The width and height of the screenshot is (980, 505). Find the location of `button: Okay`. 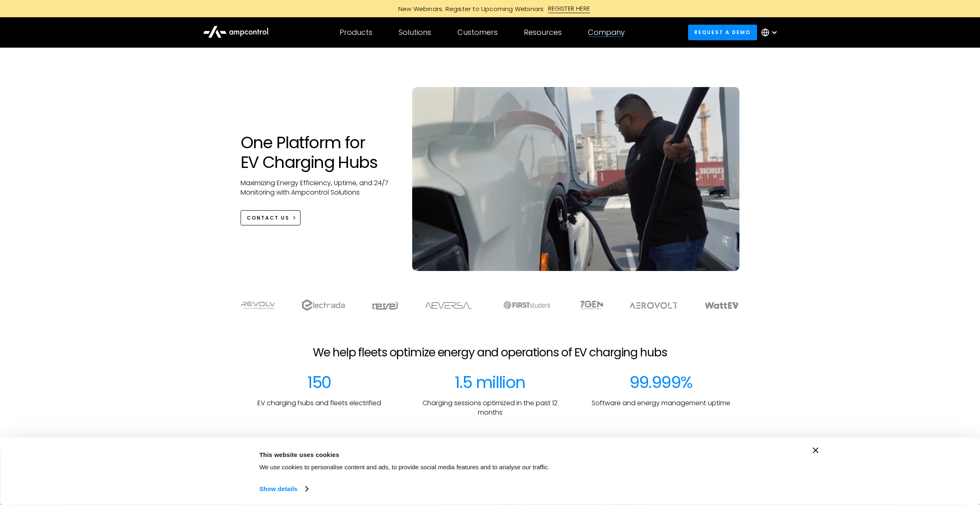

button: Okay is located at coordinates (739, 459).